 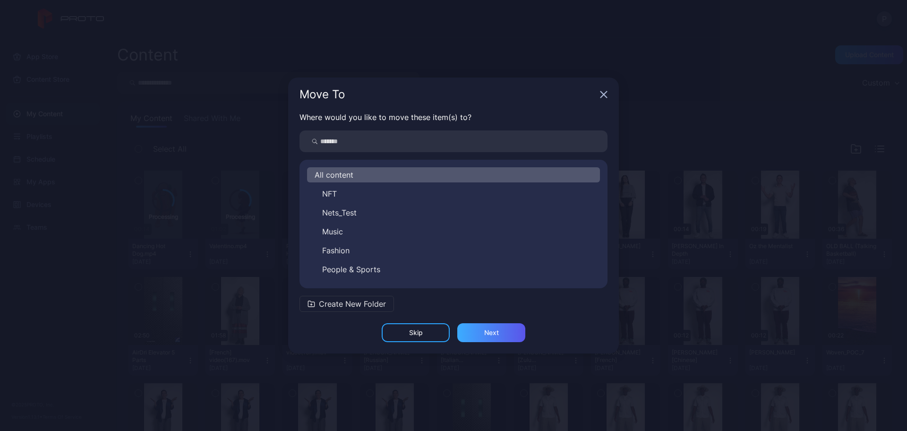 What do you see at coordinates (453, 269) in the screenshot?
I see `button: People & Sports` at bounding box center [453, 269].